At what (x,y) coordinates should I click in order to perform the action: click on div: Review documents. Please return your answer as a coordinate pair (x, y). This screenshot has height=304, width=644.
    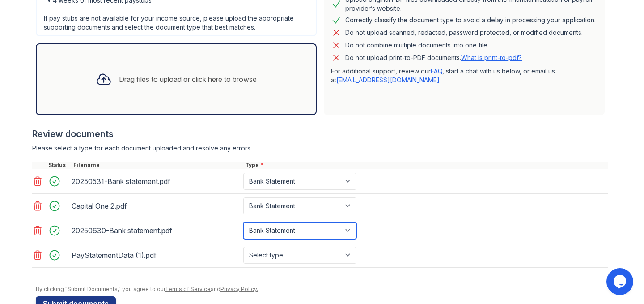
    Looking at the image, I should click on (320, 134).